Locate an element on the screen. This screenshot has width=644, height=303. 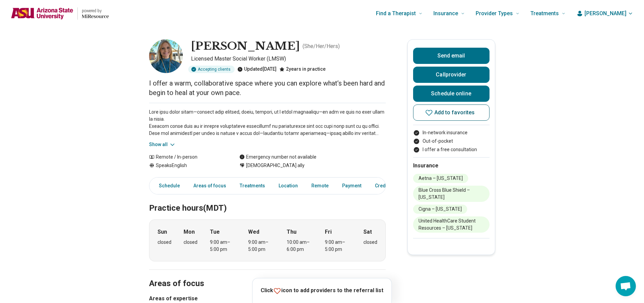
div: When does the program meet? is located at coordinates (268, 240).